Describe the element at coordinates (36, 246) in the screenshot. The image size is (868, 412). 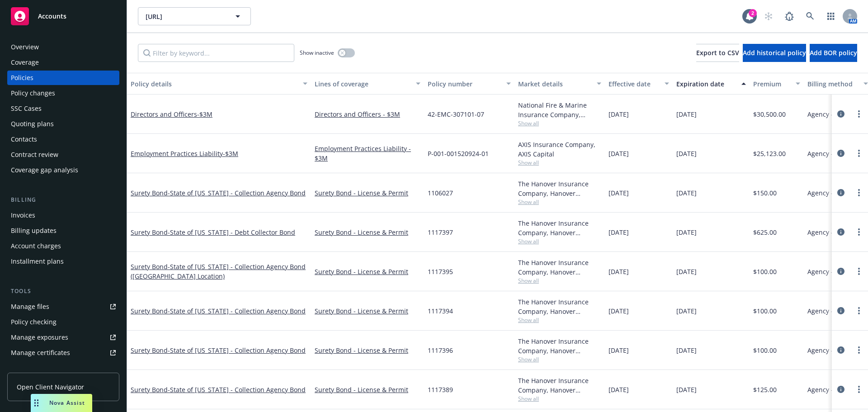
I see `div: Account charges` at that location.